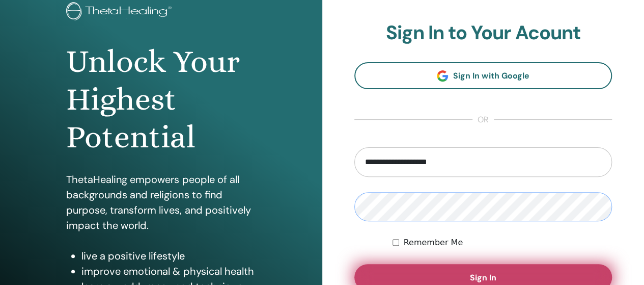 This screenshot has width=644, height=285. I want to click on h2: Sign In to Your Acount, so click(483, 33).